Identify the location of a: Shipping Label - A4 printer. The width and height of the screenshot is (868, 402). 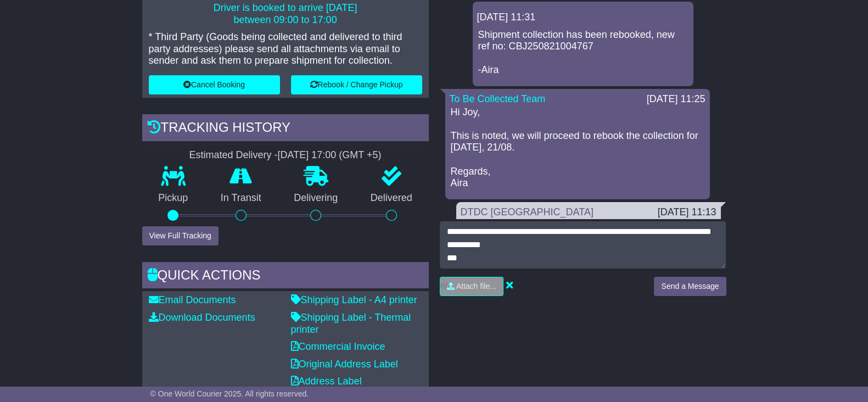
(354, 300).